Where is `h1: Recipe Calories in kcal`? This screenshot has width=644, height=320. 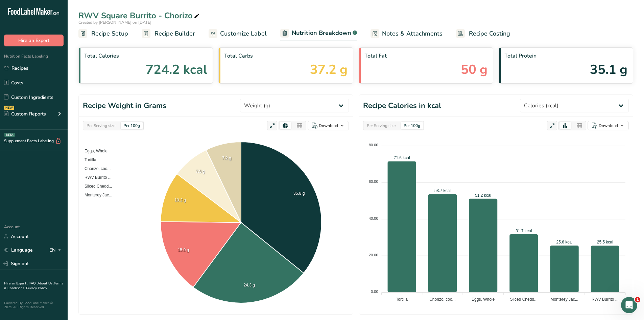 h1: Recipe Calories in kcal is located at coordinates (402, 106).